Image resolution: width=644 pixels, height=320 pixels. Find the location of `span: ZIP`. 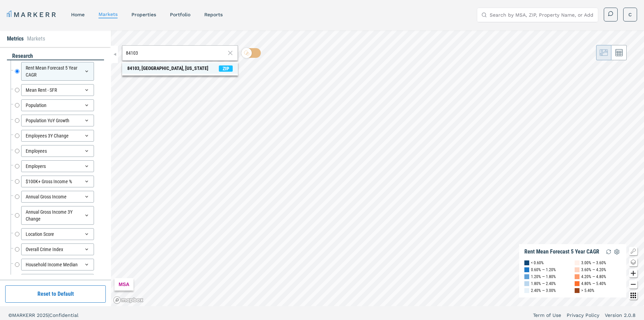

span: ZIP is located at coordinates (226, 69).